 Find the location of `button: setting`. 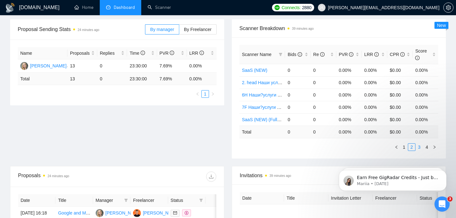

button: setting is located at coordinates (448, 8).